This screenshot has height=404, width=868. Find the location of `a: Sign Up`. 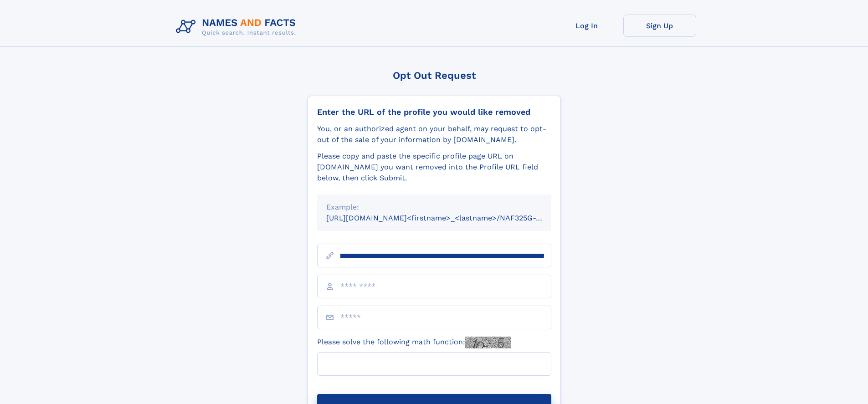

a: Sign Up is located at coordinates (660, 26).